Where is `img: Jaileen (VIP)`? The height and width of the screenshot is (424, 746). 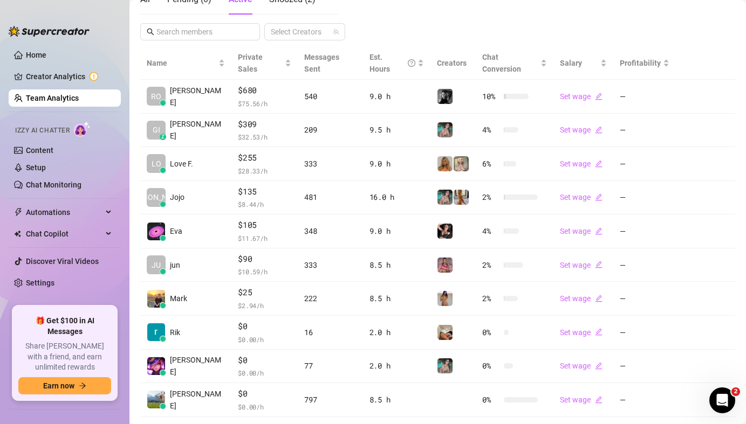 img: Jaileen (VIP) is located at coordinates (445, 231).